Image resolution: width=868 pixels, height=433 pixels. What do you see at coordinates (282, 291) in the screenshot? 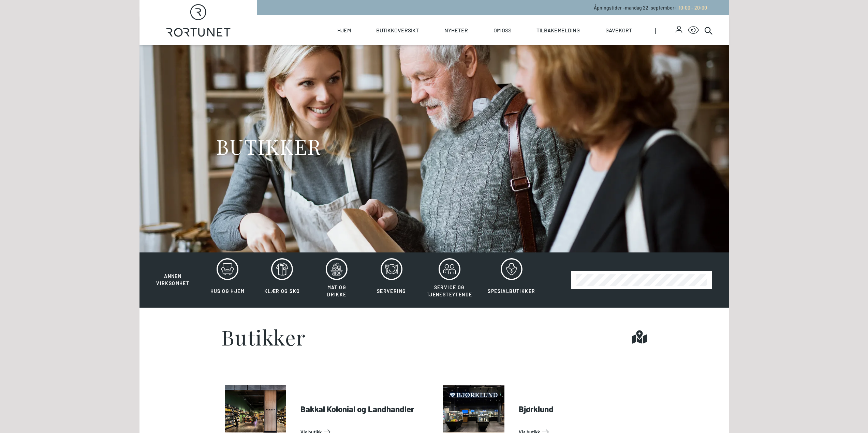
I see `span: Klær og sko` at bounding box center [282, 291].